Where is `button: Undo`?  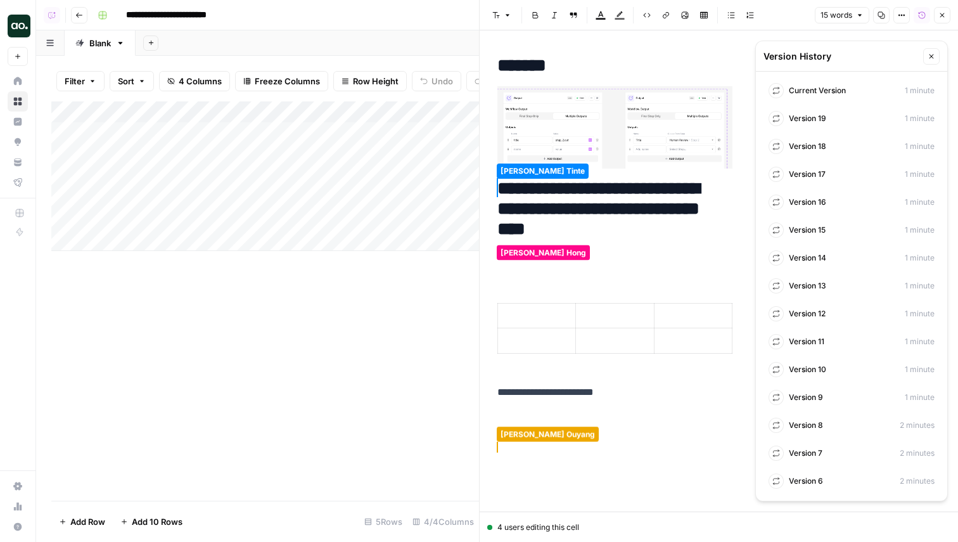 button: Undo is located at coordinates (437, 81).